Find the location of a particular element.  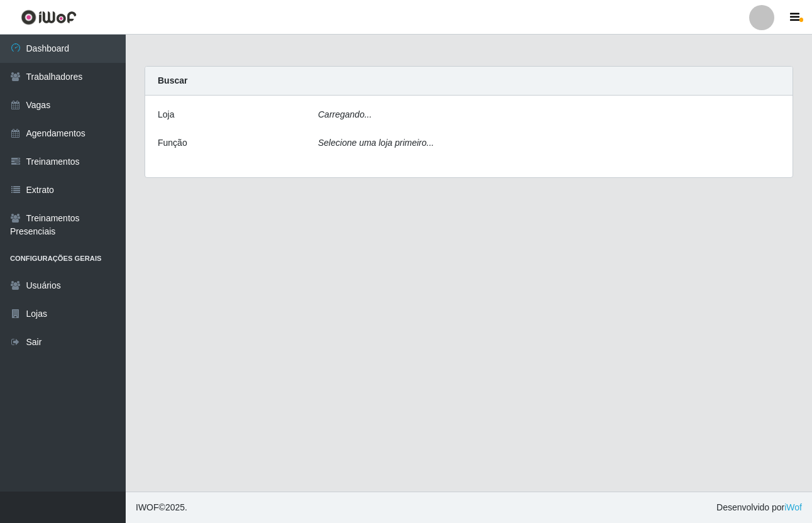

label: Função is located at coordinates (172, 142).